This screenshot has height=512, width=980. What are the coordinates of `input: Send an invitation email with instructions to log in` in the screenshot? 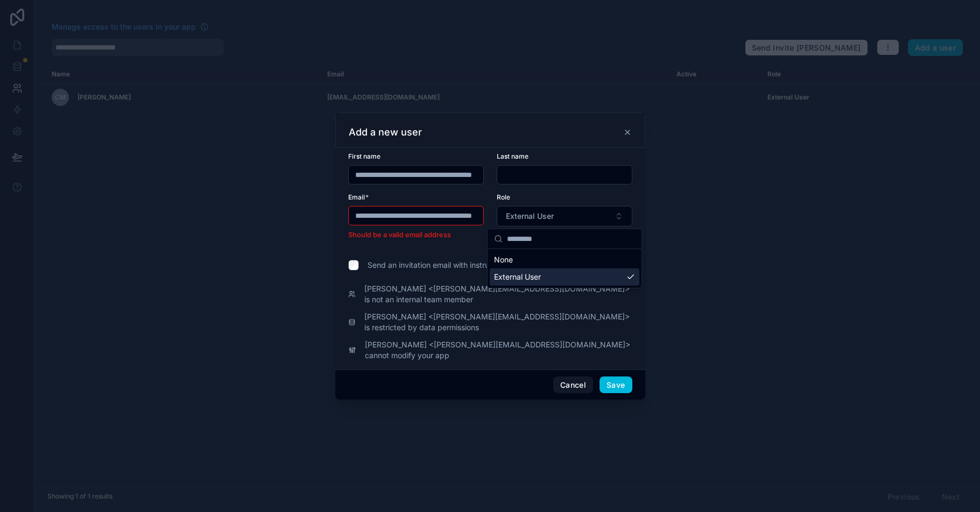 It's located at (354, 265).